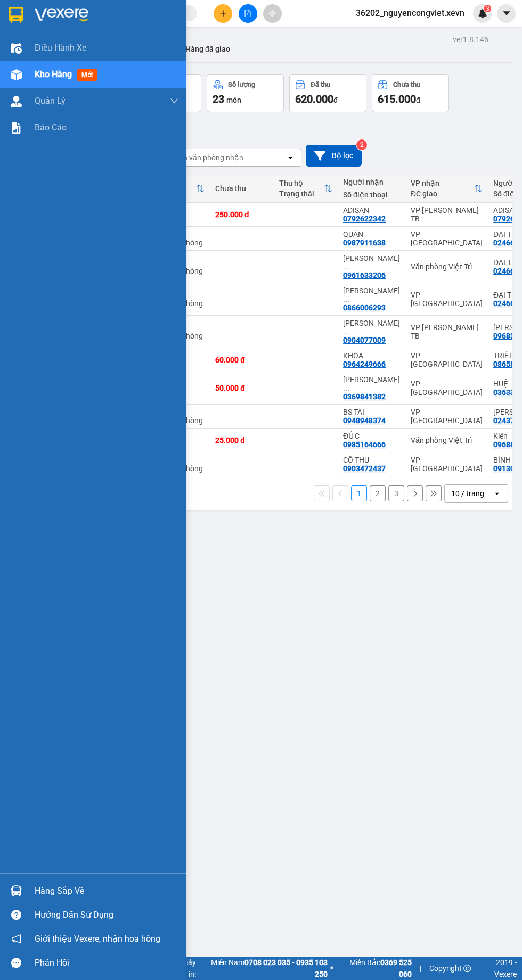  Describe the element at coordinates (302, 183) in the screenshot. I see `div: Thu hộ` at that location.